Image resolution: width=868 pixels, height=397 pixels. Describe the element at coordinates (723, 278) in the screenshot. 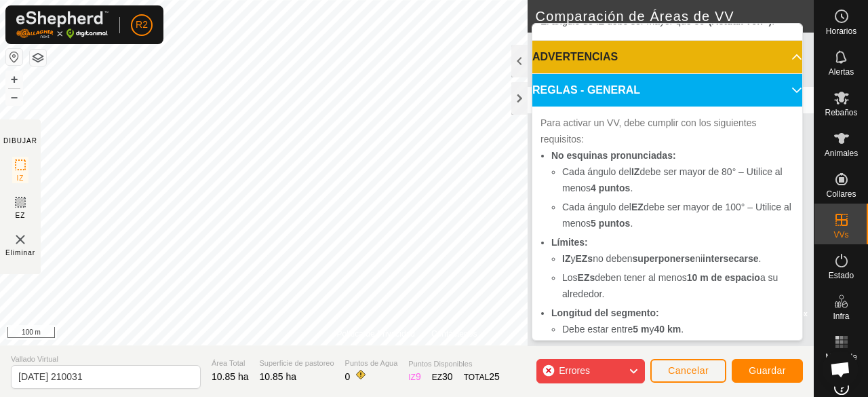

I see `b: 10 m de espacio` at that location.